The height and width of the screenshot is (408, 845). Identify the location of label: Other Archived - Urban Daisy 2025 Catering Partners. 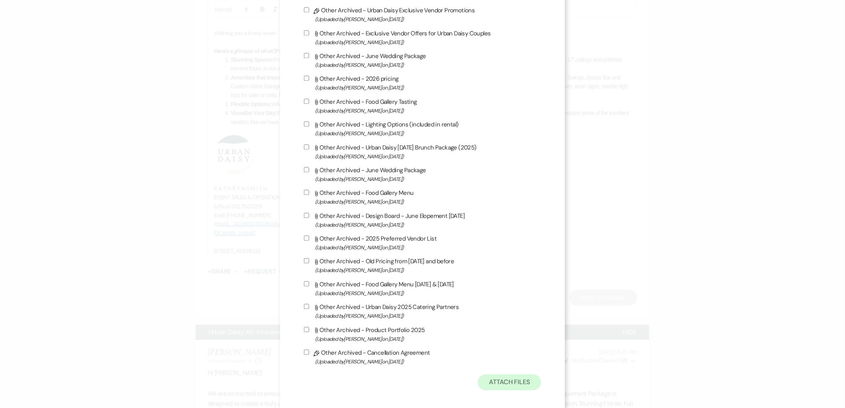
(422, 311).